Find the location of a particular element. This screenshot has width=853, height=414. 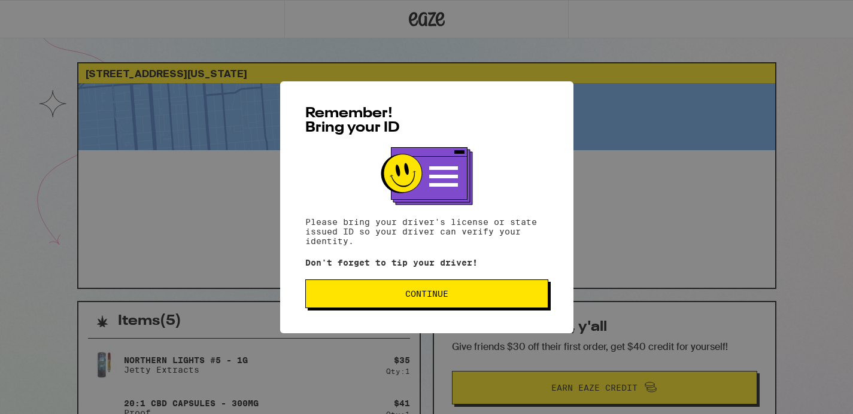

span: Hi. Need any help? is located at coordinates (47, 13).